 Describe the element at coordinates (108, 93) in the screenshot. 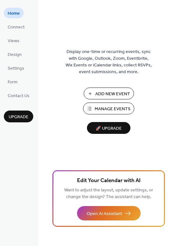

I see `button: Add New Event` at that location.